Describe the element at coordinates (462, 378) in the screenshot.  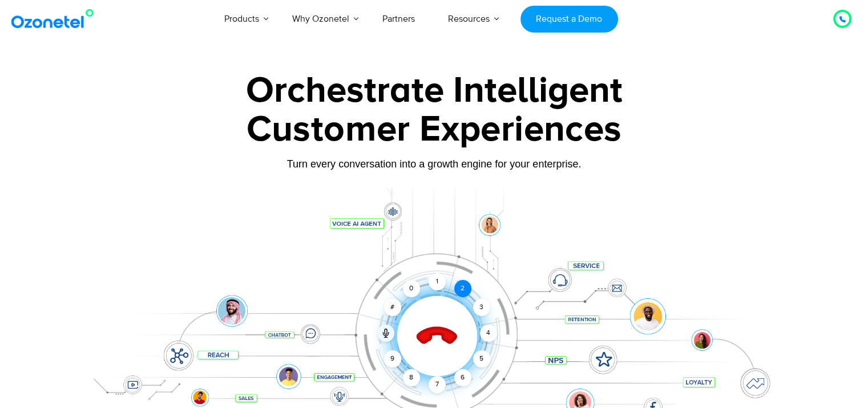
I see `div: 6` at that location.